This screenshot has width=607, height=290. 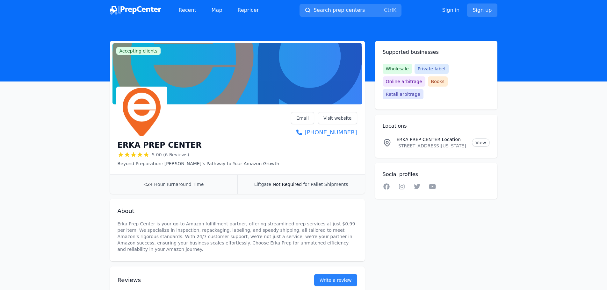 I want to click on span: Accepting clients, so click(x=139, y=51).